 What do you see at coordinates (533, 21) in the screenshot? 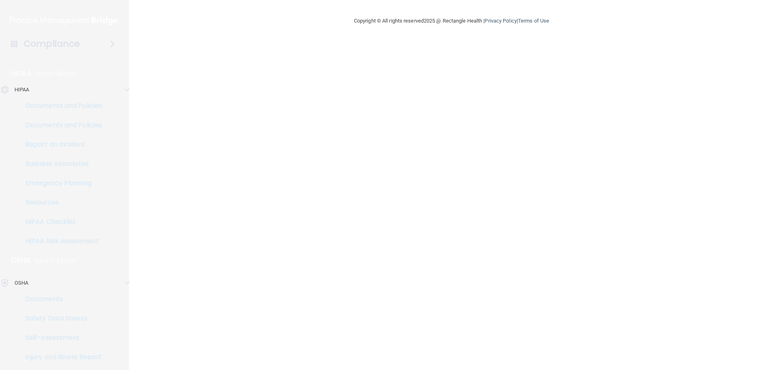
I see `a: Terms of Use` at bounding box center [533, 21].